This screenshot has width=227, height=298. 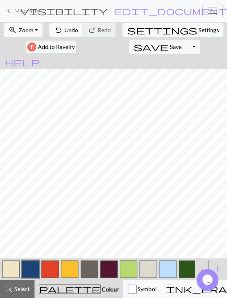 I want to click on span: visibility, so click(x=64, y=11).